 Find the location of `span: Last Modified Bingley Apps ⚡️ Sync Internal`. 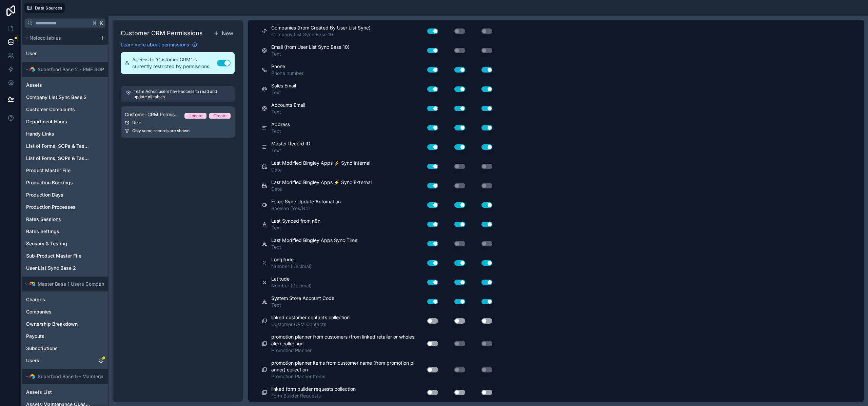

span: Last Modified Bingley Apps ⚡️ Sync Internal is located at coordinates (321, 163).